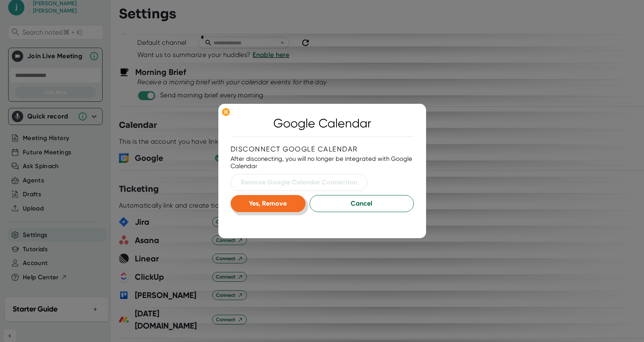 Image resolution: width=644 pixels, height=342 pixels. Describe the element at coordinates (252, 11) in the screenshot. I see `button: Collapse window` at that location.